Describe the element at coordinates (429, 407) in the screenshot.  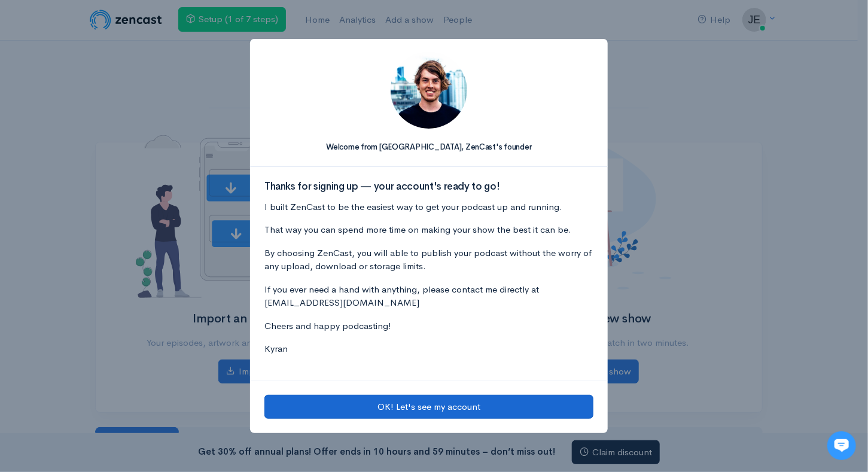
I see `button: OK! Let's see my account` at that location.